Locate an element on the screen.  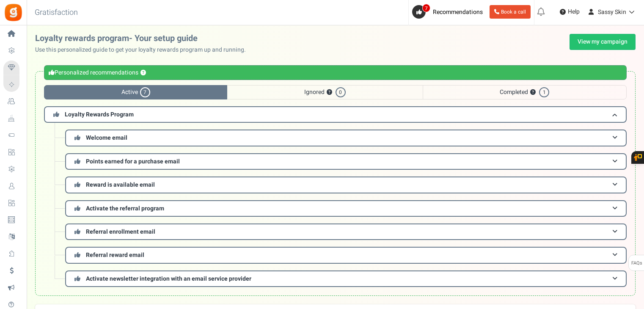
span: 1 is located at coordinates (544, 92).